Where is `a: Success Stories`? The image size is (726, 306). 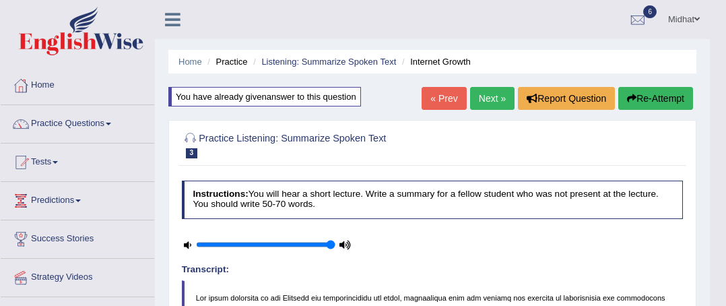
a: Success Stories is located at coordinates (77, 237).